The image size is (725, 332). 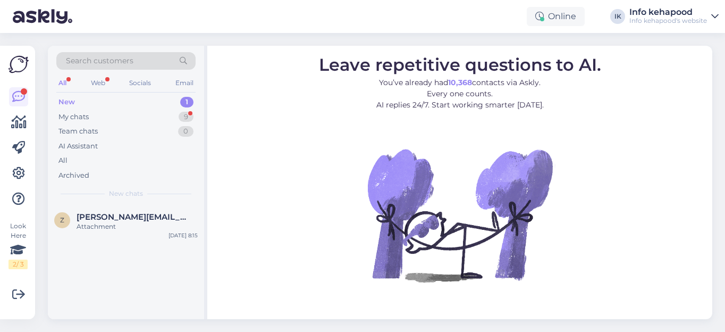 I want to click on div: IK, so click(x=617, y=16).